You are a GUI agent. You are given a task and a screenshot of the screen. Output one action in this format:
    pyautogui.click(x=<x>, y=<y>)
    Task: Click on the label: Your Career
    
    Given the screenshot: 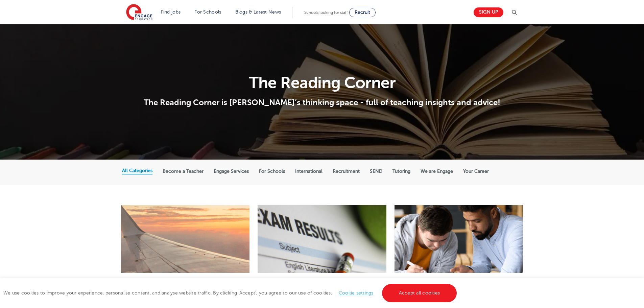 What is the action you would take?
    pyautogui.click(x=476, y=171)
    